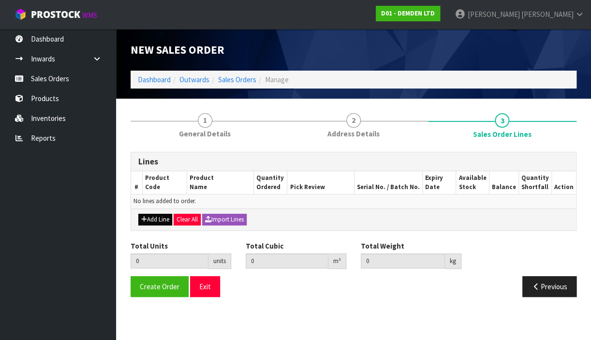 Image resolution: width=591 pixels, height=340 pixels. What do you see at coordinates (388, 182) in the screenshot?
I see `th: Serial No. / Batch No.` at bounding box center [388, 182].